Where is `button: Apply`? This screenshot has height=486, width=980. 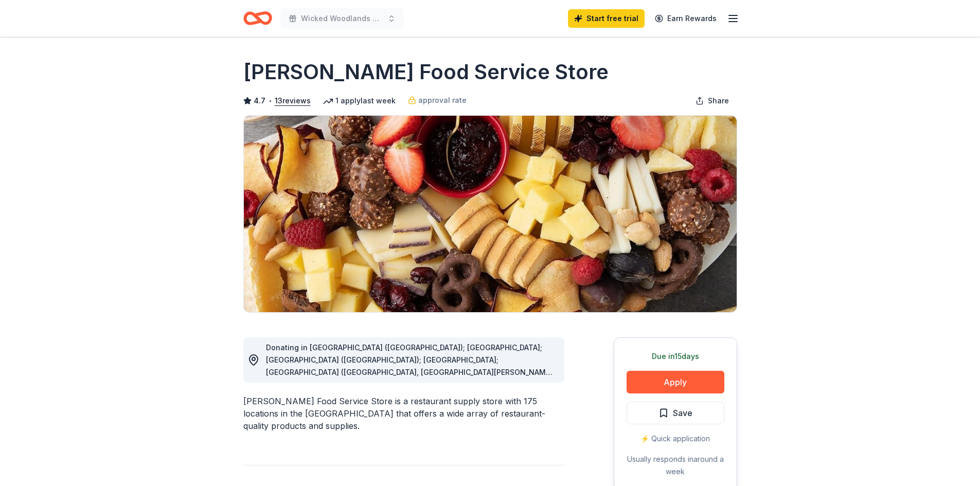 button: Apply is located at coordinates (676, 383).